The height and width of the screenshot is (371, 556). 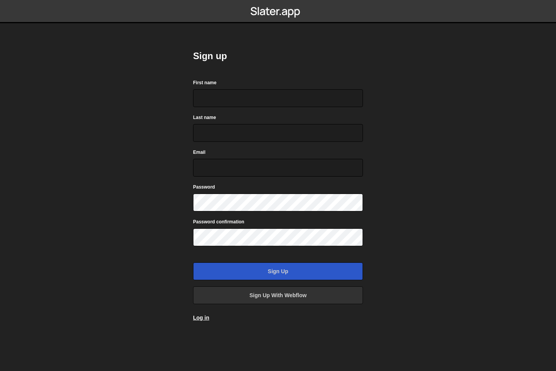 What do you see at coordinates (204, 117) in the screenshot?
I see `label: Last name` at bounding box center [204, 117].